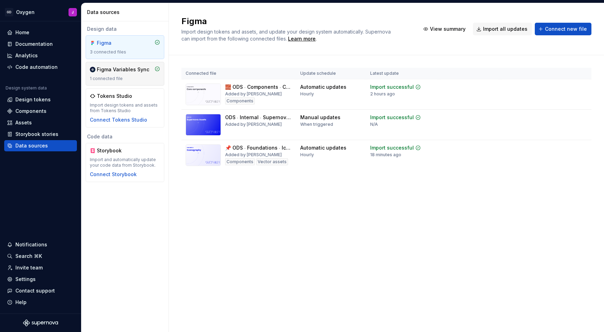 Image resolution: width=604 pixels, height=332 pixels. What do you see at coordinates (258, 118) in the screenshot?
I see `div: ODS ⸱ Internal ⸱ Supernova Assets` at bounding box center [258, 118].